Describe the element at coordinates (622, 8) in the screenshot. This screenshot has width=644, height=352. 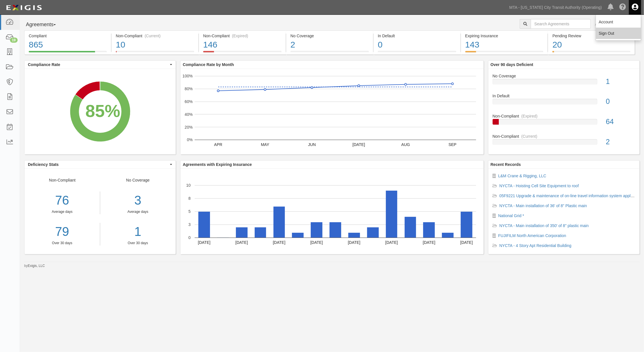
I see `i: Help Center - Complianz` at that location.